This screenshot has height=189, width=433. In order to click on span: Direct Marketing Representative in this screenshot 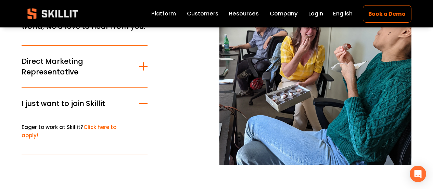, I will do `click(80, 66)`.